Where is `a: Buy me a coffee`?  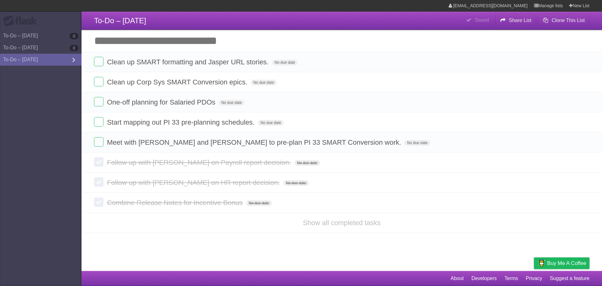 a: Buy me a coffee is located at coordinates (562, 263).